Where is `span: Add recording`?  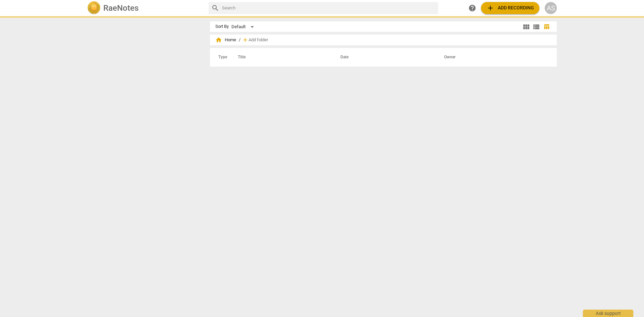 span: Add recording is located at coordinates (509, 8).